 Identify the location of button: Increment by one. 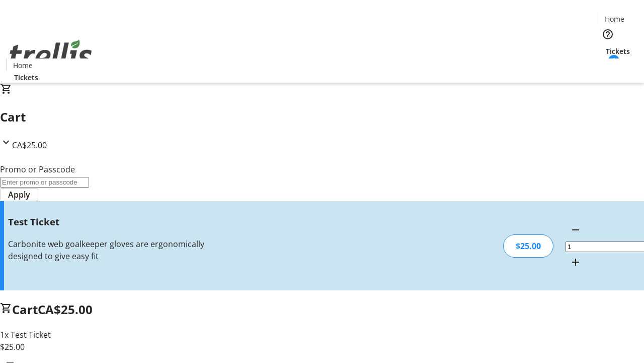
(576, 262).